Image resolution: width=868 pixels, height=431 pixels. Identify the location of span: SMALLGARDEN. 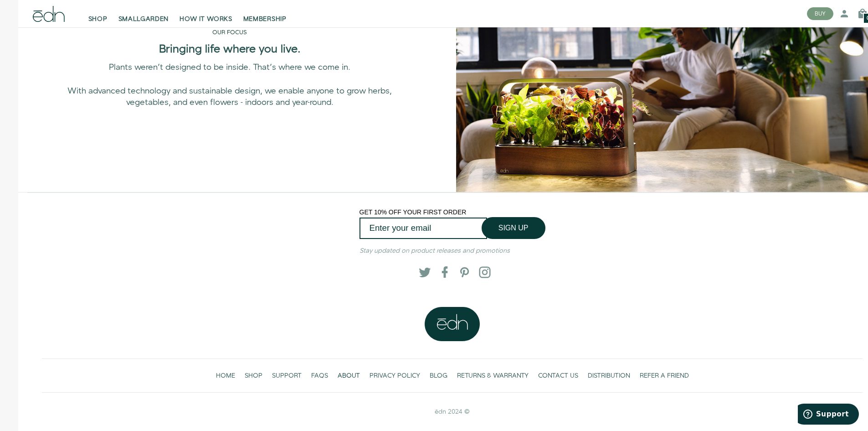
(143, 19).